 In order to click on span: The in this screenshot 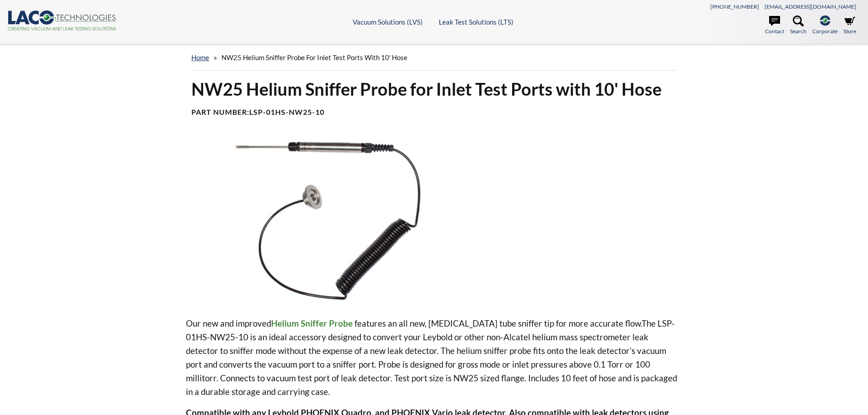, I will do `click(648, 323)`.